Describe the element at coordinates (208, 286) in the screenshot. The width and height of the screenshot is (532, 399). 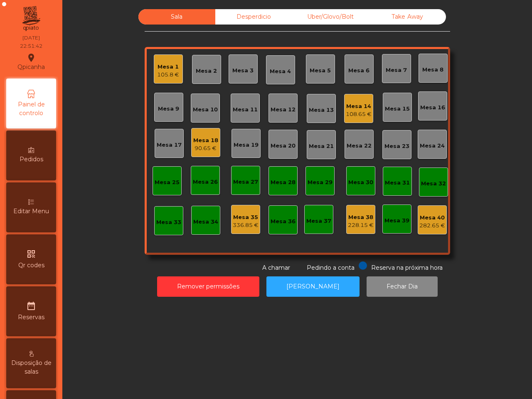
I see `button: Remover permissões` at that location.